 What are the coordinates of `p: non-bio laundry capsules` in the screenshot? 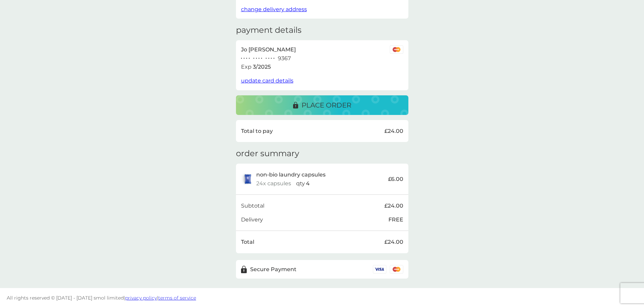 It's located at (291, 175).